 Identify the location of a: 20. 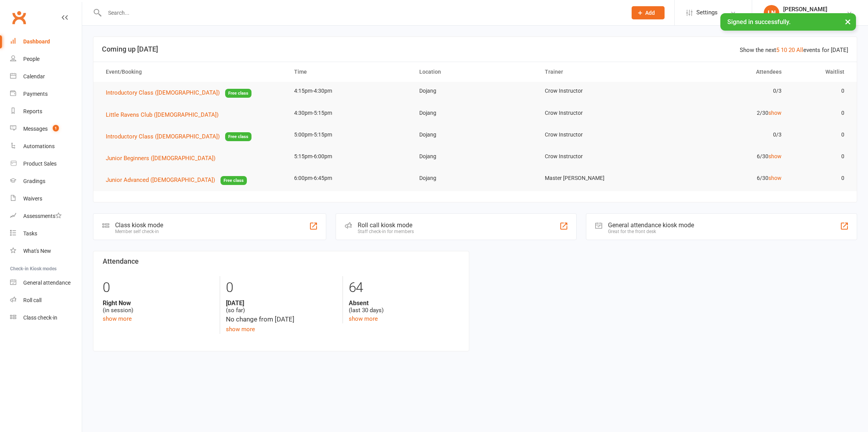
(792, 50).